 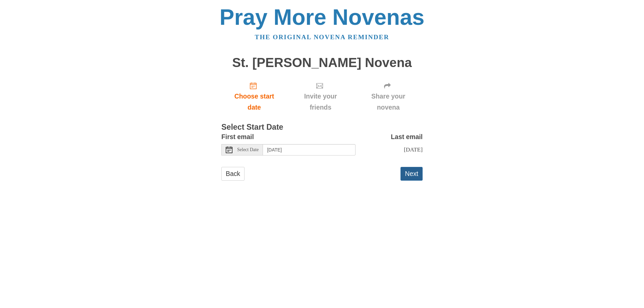 What do you see at coordinates (322, 128) in the screenshot?
I see `h3: Select Start Date` at bounding box center [322, 128].